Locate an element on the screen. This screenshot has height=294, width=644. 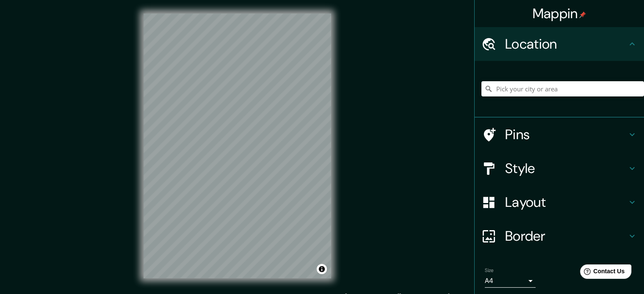
div: Layout is located at coordinates (559, 202).